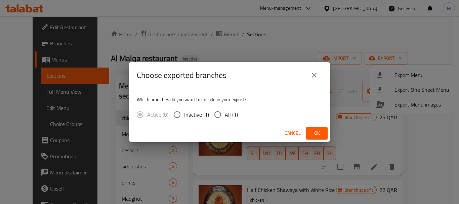 The height and width of the screenshot is (204, 459). I want to click on span: Inactive (1), so click(197, 115).